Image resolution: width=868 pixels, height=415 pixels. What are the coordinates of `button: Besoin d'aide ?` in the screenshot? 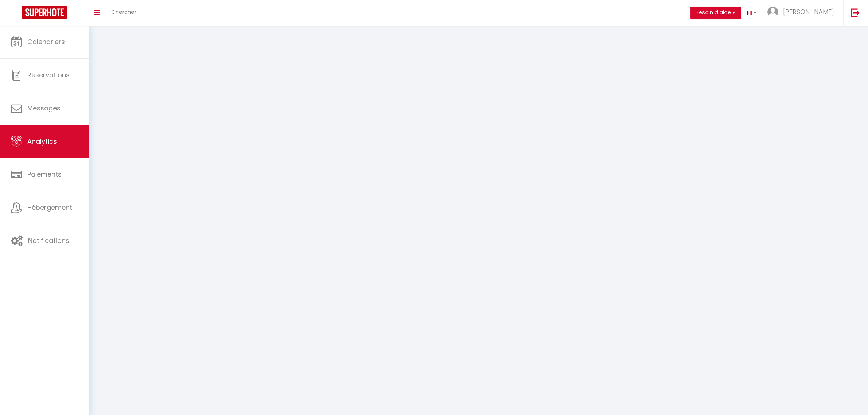 It's located at (715, 12).